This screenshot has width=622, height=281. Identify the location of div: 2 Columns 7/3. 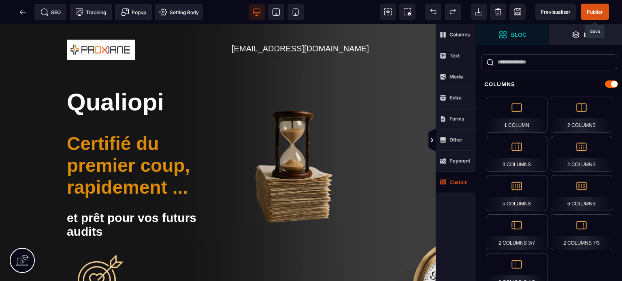
(582, 232).